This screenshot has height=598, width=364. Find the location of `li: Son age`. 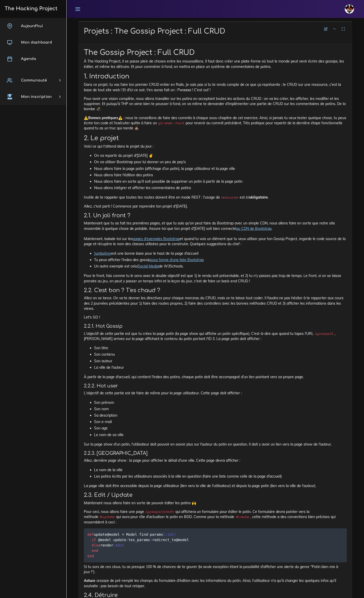

li: Son age is located at coordinates (220, 428).